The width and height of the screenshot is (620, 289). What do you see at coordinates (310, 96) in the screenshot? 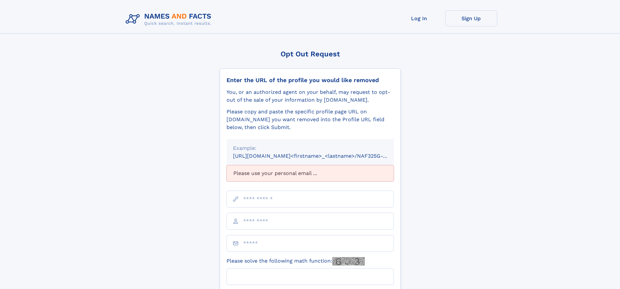
I see `div: You, or an authorized agent on your behalf, may request to opt-out of the sale of your informatio...` at bounding box center [310, 96].